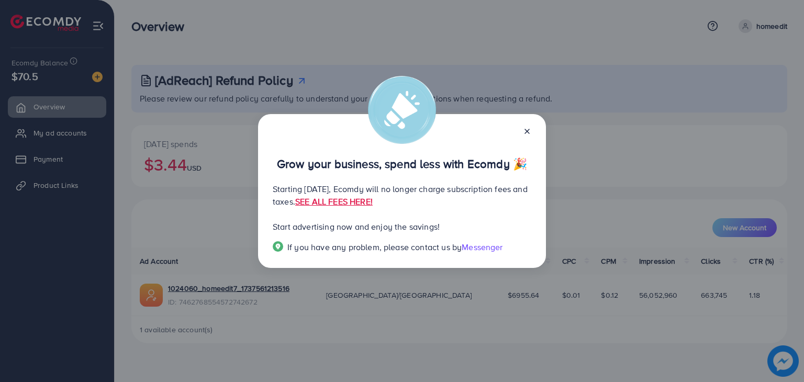  What do you see at coordinates (374, 247) in the screenshot?
I see `span: If you have any problem, please contact us by` at bounding box center [374, 247].